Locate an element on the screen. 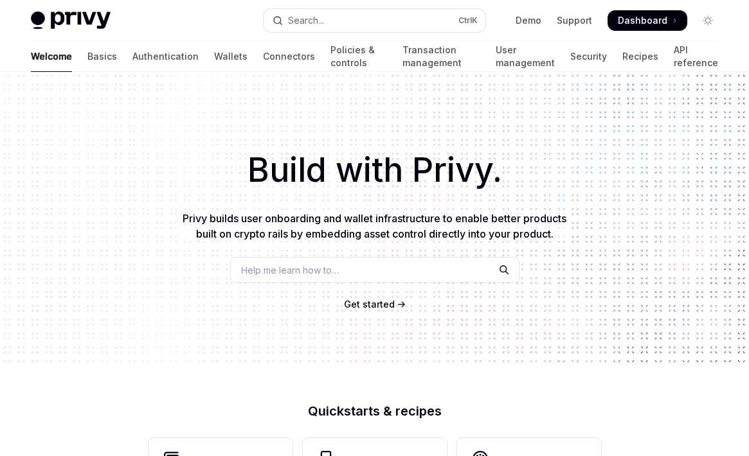  a: API reference is located at coordinates (695, 57).